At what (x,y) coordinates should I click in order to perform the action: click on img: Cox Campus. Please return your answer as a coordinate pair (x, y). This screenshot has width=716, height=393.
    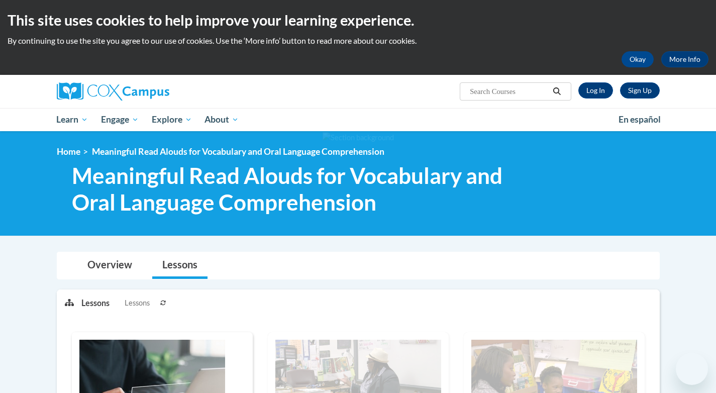
    Looking at the image, I should click on (113, 91).